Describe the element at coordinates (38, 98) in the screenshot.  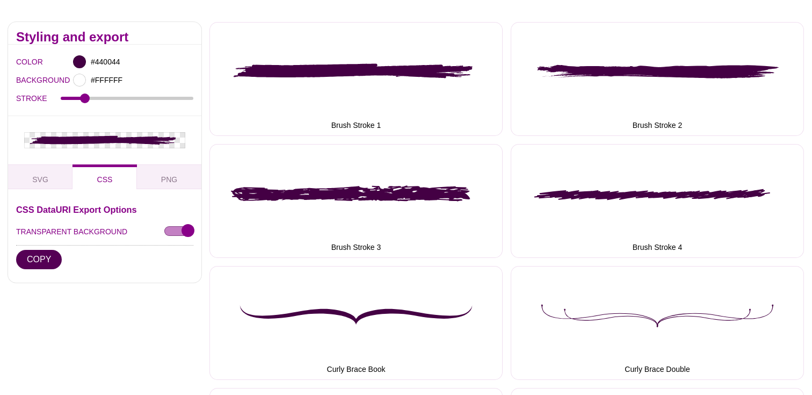
I see `label: STROKE` at that location.